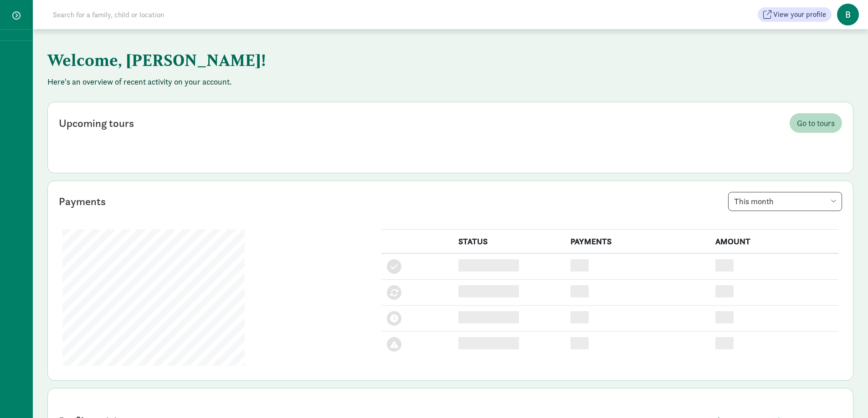 This screenshot has width=868, height=418. What do you see at coordinates (795, 14) in the screenshot?
I see `button: View your profile` at bounding box center [795, 14].